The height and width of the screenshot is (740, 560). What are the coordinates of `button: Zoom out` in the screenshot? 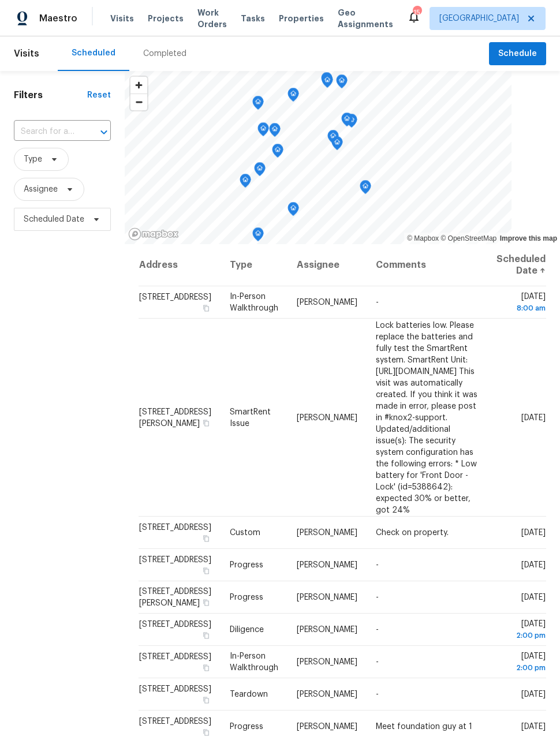 It's located at (138, 102).